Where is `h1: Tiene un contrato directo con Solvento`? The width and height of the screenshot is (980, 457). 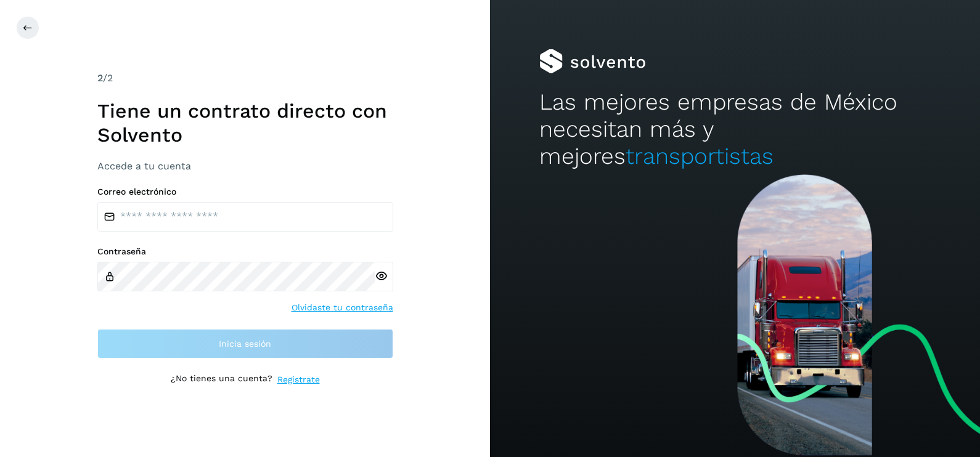 h1: Tiene un contrato directo con Solvento is located at coordinates (245, 123).